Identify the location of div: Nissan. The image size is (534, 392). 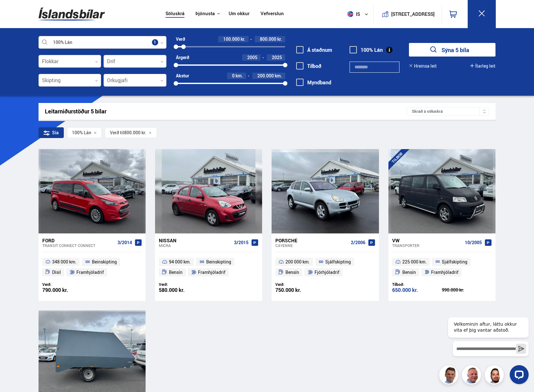
(195, 240).